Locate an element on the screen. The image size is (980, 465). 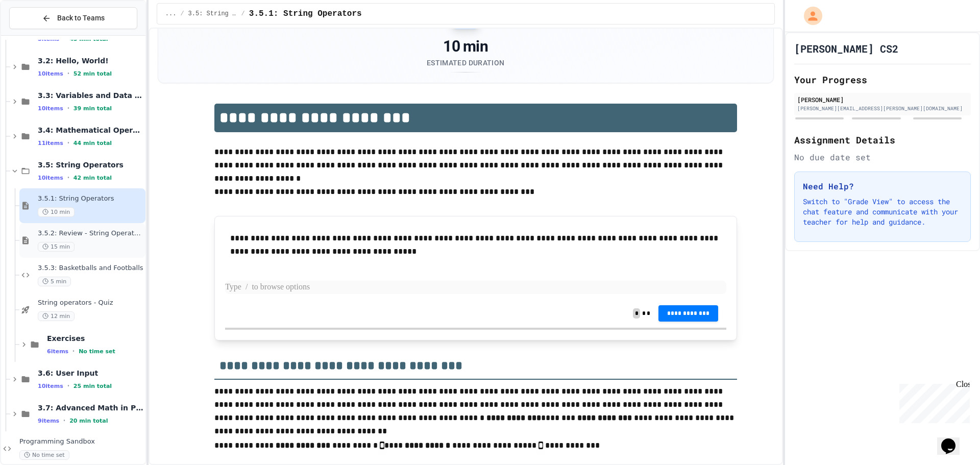
span: 44 min total is located at coordinates (93, 143).